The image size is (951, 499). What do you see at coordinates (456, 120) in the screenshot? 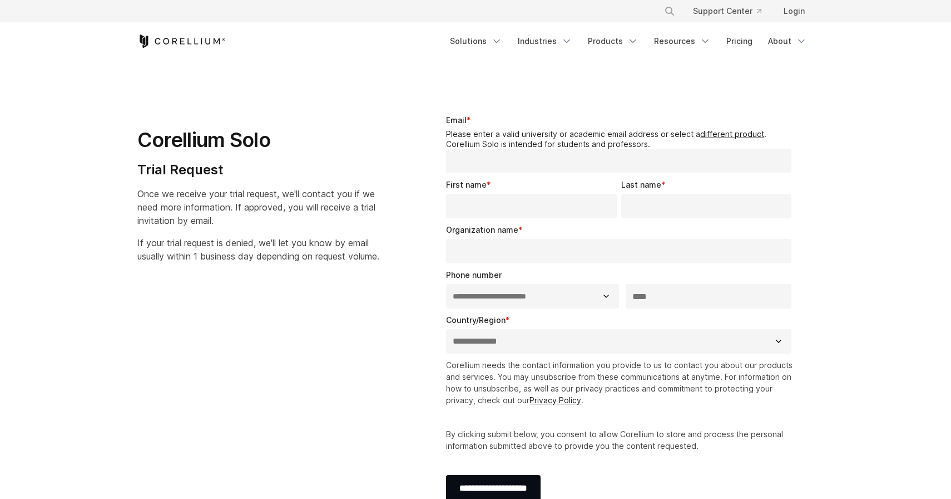
I see `span: Email` at bounding box center [456, 120].